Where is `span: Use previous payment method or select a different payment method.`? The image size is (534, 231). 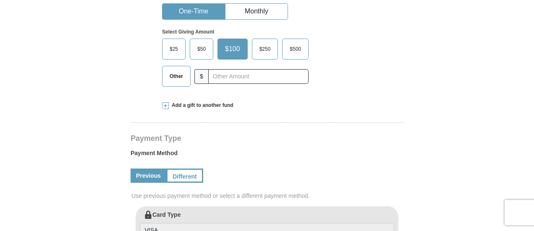 span: Use previous payment method or select a different payment method. is located at coordinates (268, 196).